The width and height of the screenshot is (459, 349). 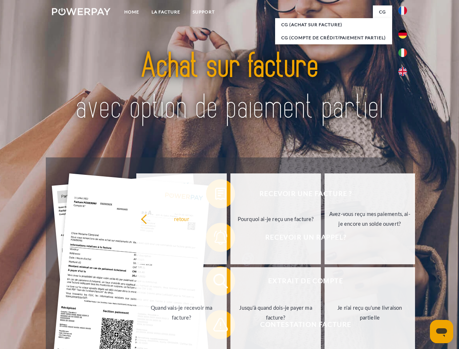 What do you see at coordinates (81, 12) in the screenshot?
I see `img: logo-powerpay-white.svg` at bounding box center [81, 12].